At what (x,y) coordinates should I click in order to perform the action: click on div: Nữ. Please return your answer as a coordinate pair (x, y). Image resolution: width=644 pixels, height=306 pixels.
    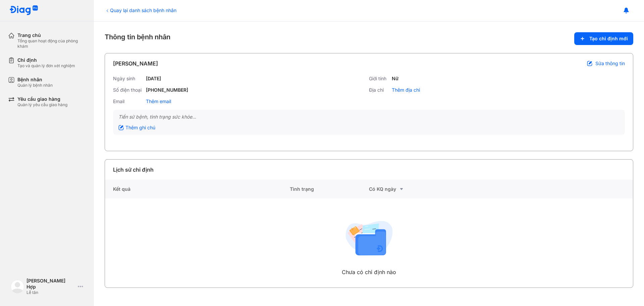
    Looking at the image, I should click on (395, 79).